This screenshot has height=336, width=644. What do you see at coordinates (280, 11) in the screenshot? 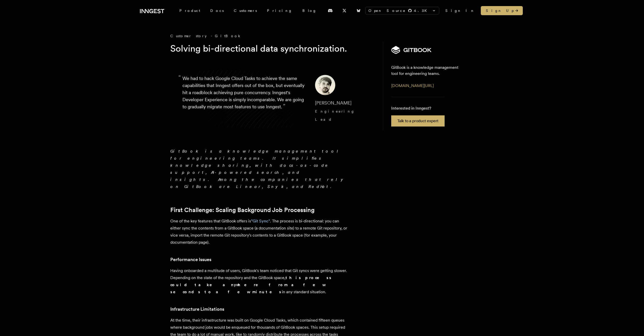
I see `a: Pricing` at bounding box center [280, 11].